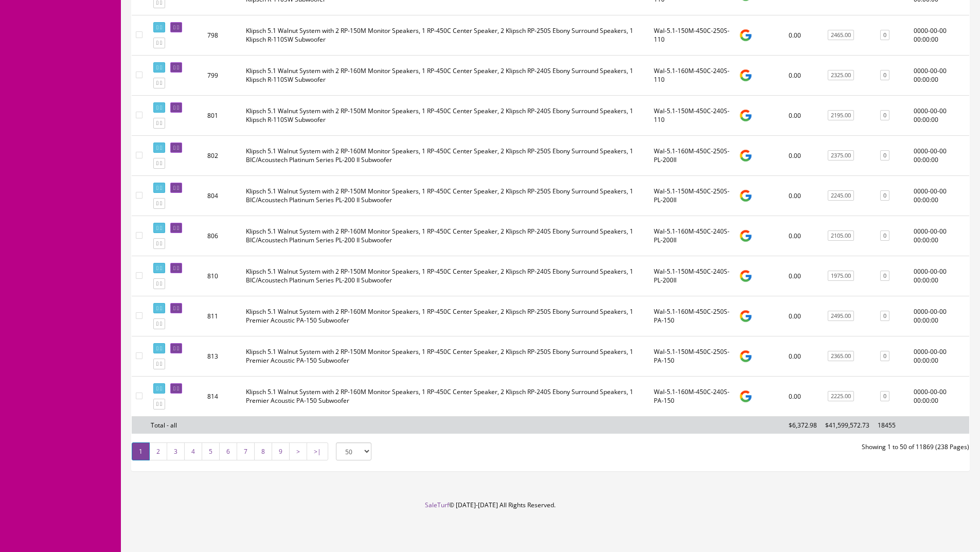 This screenshot has width=980, height=552. What do you see at coordinates (840, 75) in the screenshot?
I see `a: 2325.00` at bounding box center [840, 75].